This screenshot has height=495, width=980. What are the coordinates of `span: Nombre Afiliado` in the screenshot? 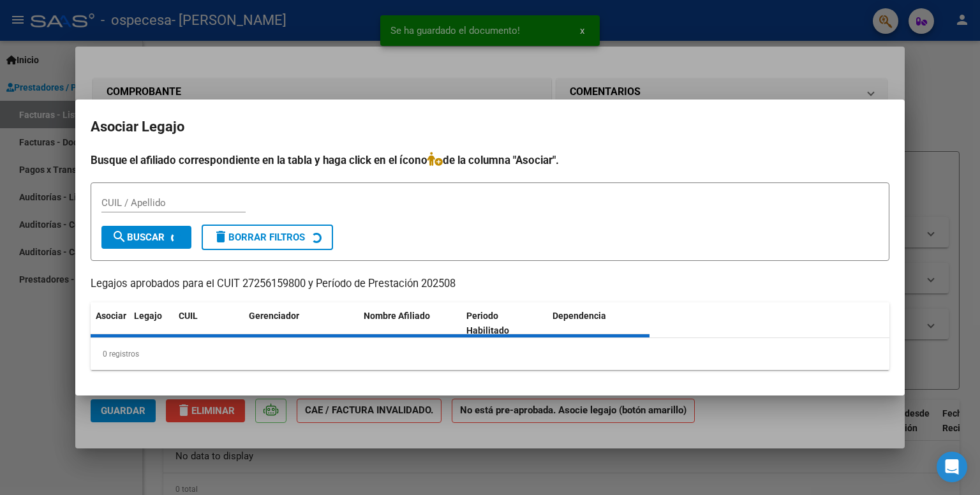 It's located at (397, 316).